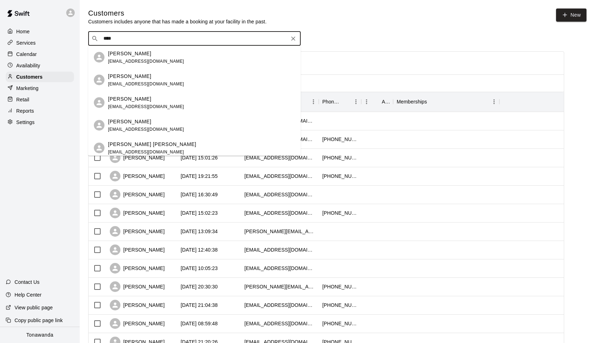  What do you see at coordinates (40, 111) in the screenshot?
I see `div: Reports` at bounding box center [40, 111].